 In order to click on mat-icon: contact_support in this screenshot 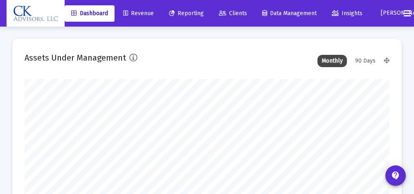, I will do `click(395, 175)`.